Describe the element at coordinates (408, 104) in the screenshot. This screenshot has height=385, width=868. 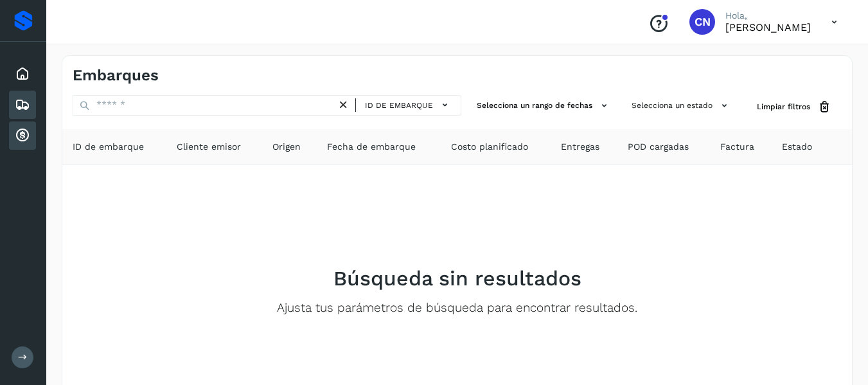
I see `button: ID de embarque` at that location.